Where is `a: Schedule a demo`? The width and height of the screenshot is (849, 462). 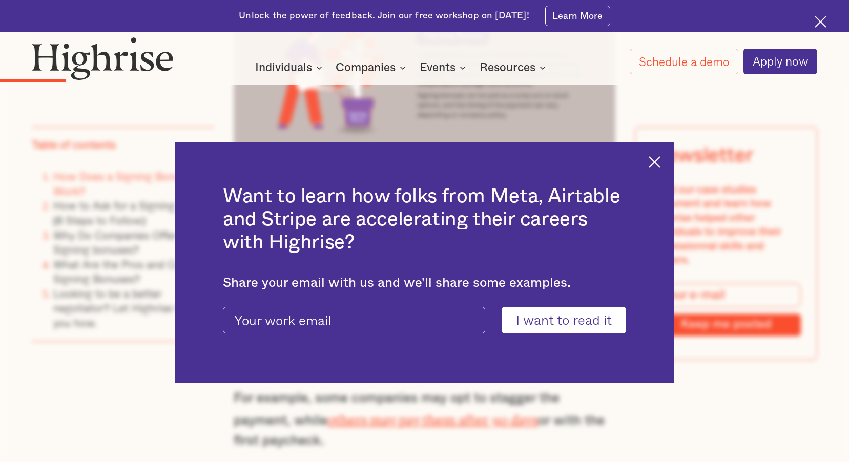 a: Schedule a demo is located at coordinates (684, 61).